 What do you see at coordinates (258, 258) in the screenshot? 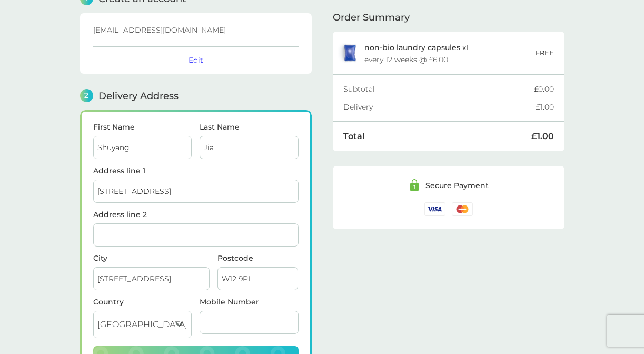
I see `label: Postcode` at bounding box center [258, 258].